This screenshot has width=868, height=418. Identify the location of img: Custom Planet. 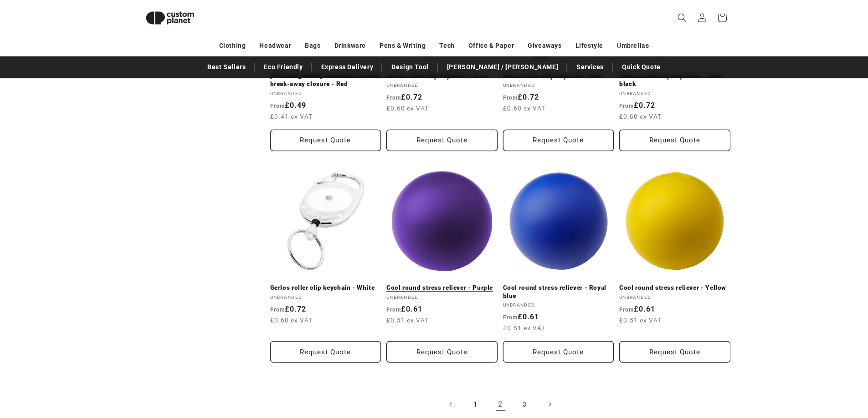
(170, 18).